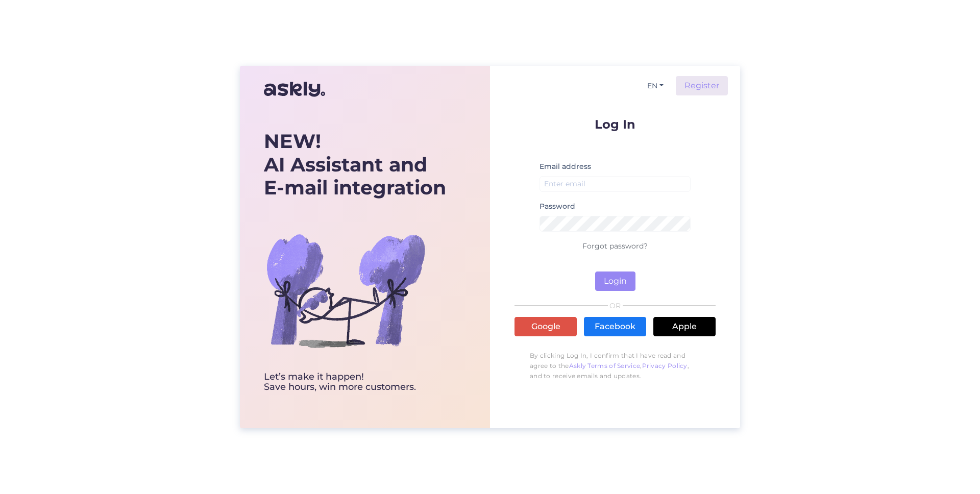 This screenshot has width=980, height=494. Describe the element at coordinates (295, 89) in the screenshot. I see `img: Askly` at that location.